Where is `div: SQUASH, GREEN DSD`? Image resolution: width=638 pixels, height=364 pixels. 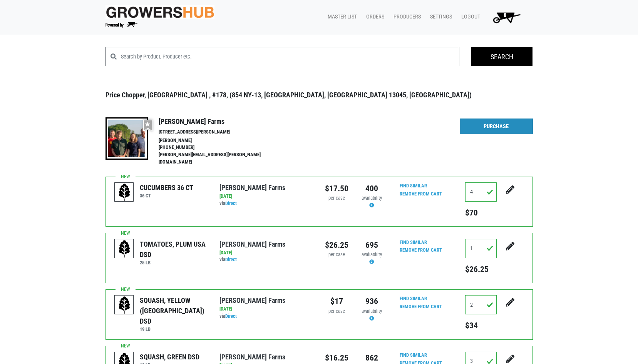
div: SQUASH, GREEN DSD is located at coordinates (169, 357).